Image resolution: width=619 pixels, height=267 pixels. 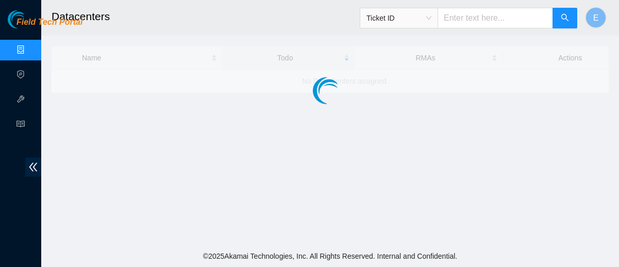 I want to click on span: Field Tech Portal, so click(x=50, y=22).